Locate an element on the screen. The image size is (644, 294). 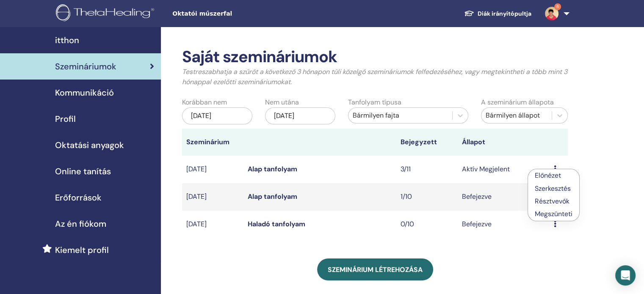
label: A szeminárium állapota is located at coordinates (517, 102).